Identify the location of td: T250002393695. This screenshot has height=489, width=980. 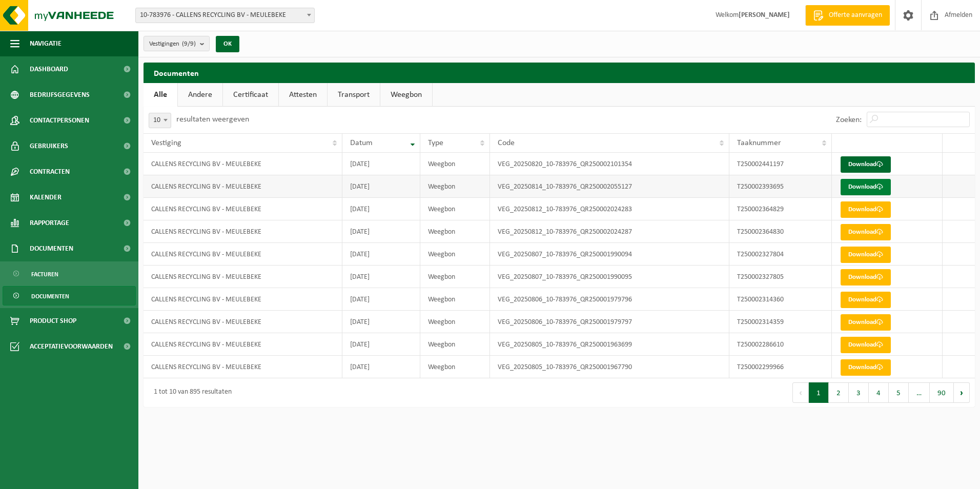
(781, 187).